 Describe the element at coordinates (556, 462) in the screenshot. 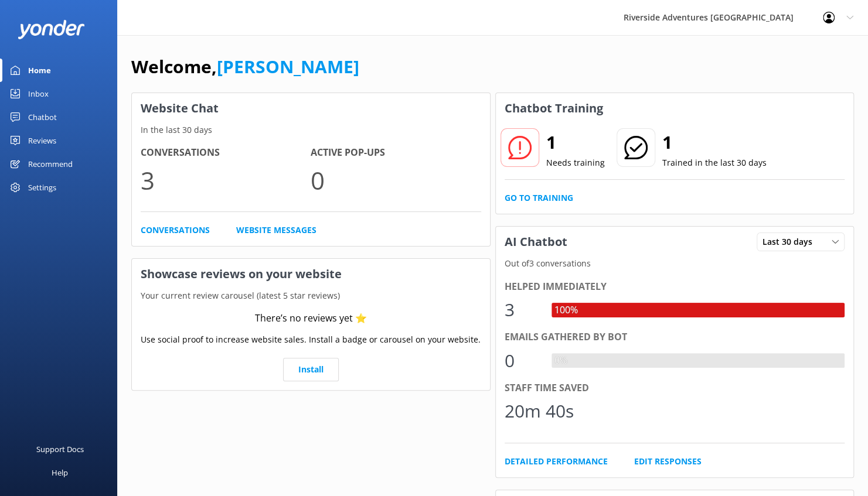

I see `a: Detailed Performance` at that location.